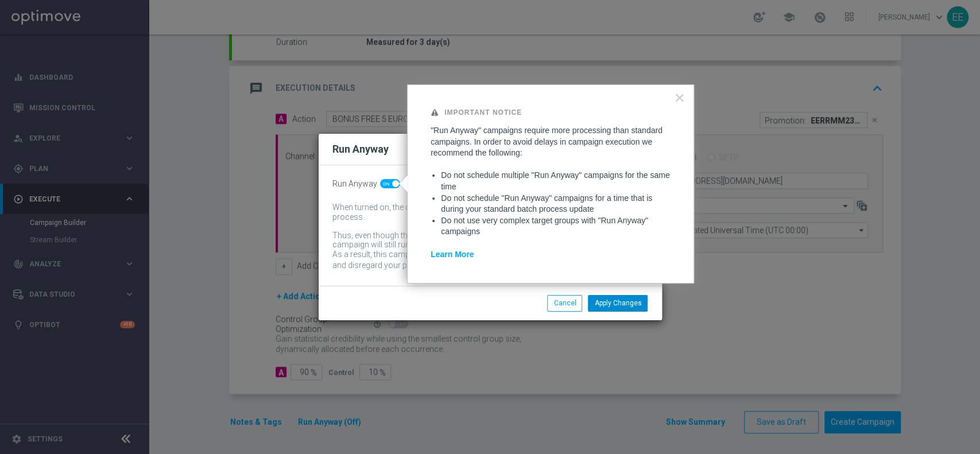 The width and height of the screenshot is (980, 454). Describe the element at coordinates (556, 226) in the screenshot. I see `li: Do not use very complex target groups with "Run Anyway" campaigns` at that location.